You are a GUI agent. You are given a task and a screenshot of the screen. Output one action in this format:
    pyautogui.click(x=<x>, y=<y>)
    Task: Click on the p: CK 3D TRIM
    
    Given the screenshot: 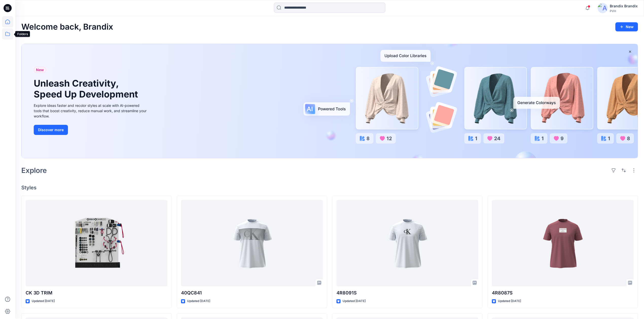 What is the action you would take?
    pyautogui.click(x=96, y=293)
    